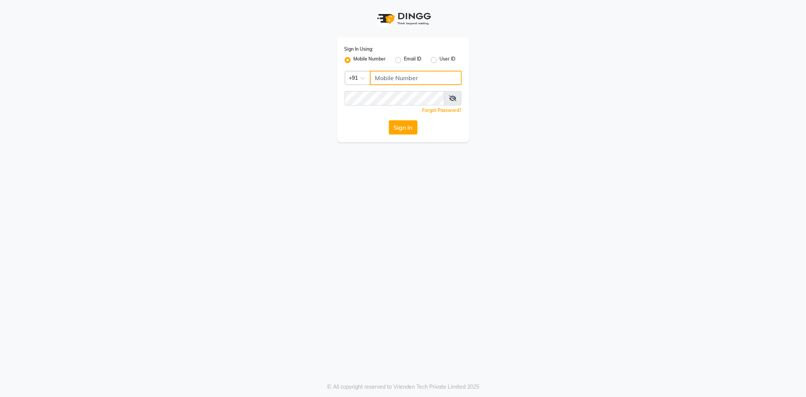 The width and height of the screenshot is (806, 397). What do you see at coordinates (448, 60) in the screenshot?
I see `label: User ID` at bounding box center [448, 60].